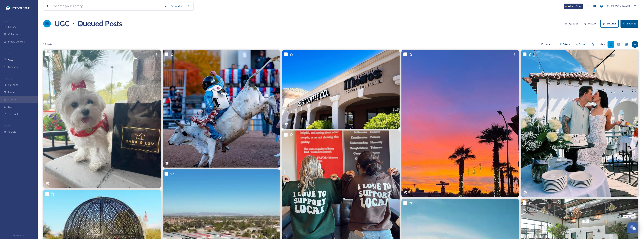 The width and height of the screenshot is (644, 239). I want to click on button: Settings, so click(609, 23).